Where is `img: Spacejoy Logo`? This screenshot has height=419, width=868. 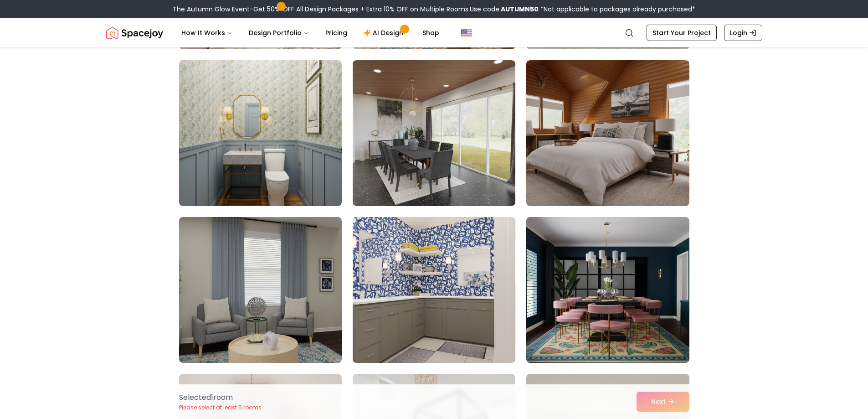 img: Spacejoy Logo is located at coordinates (135, 33).